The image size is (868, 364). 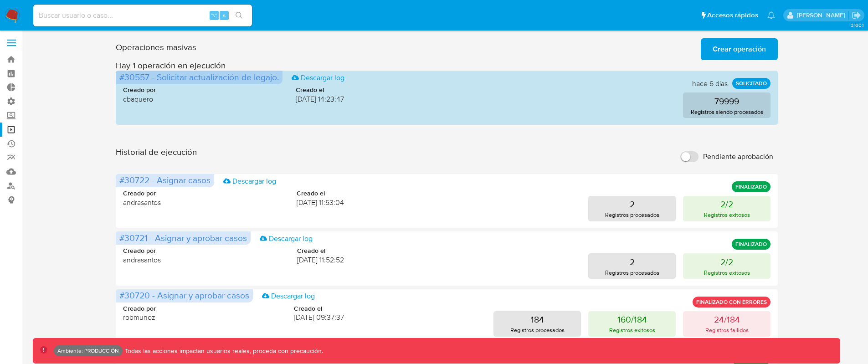 I want to click on p: omar.guzman@mercadolibre.com.co, so click(x=823, y=15).